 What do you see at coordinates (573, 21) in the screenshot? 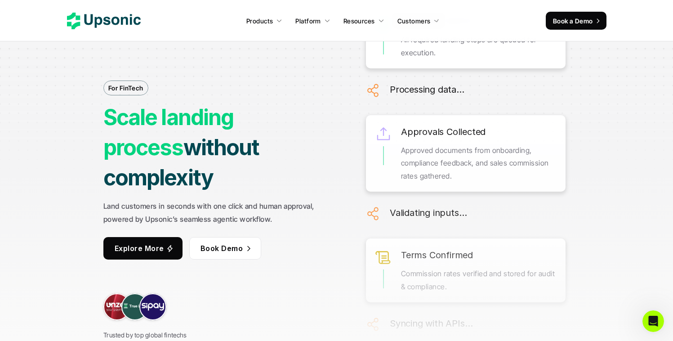
I see `p: Book a Demo` at bounding box center [573, 21].